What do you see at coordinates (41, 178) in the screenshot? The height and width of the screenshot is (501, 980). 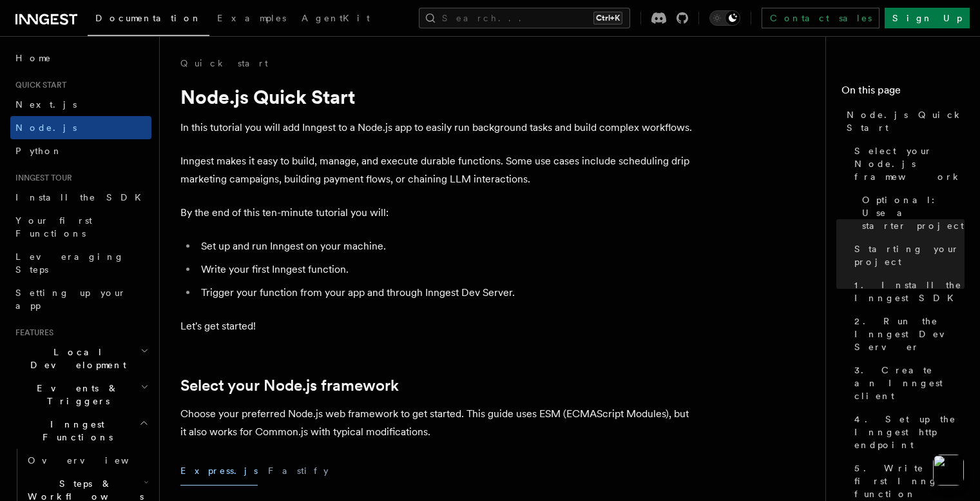 I see `span: Inngest tour` at bounding box center [41, 178].